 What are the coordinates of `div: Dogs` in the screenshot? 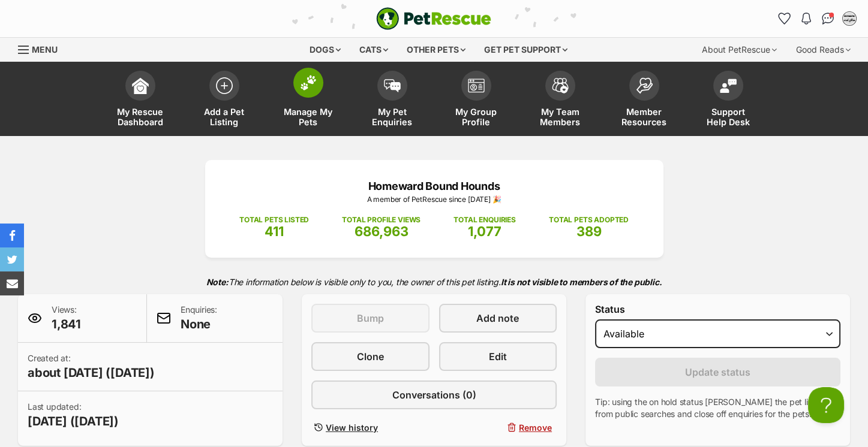 It's located at (325, 50).